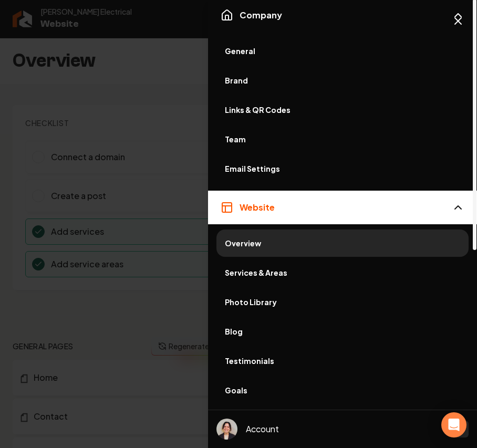  I want to click on span: Email Settings, so click(343, 169).